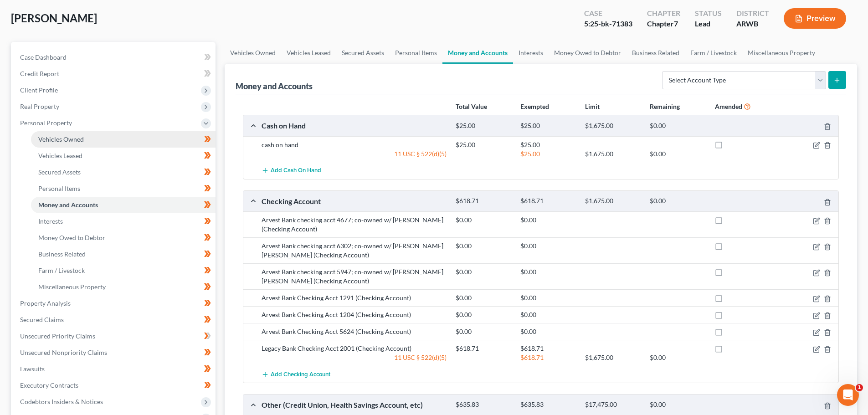 The width and height of the screenshot is (868, 415). What do you see at coordinates (46, 123) in the screenshot?
I see `span: Personal Property` at bounding box center [46, 123].